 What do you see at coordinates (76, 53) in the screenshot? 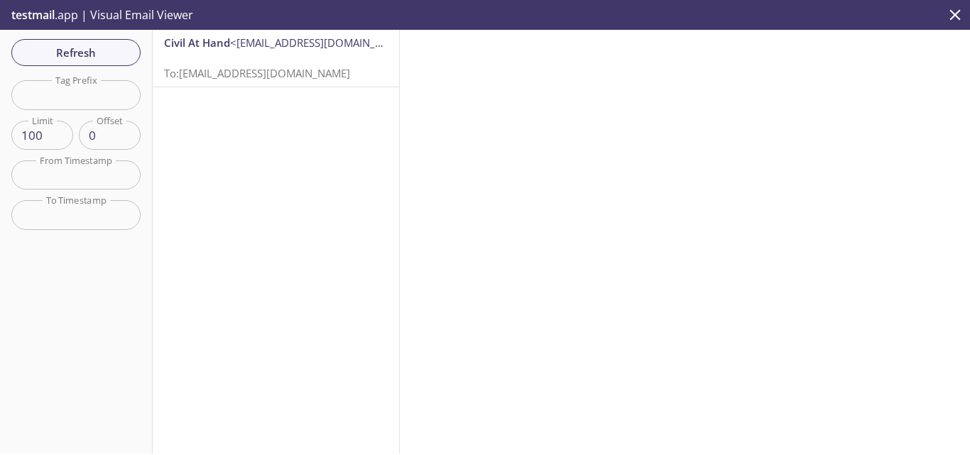
I see `button: Refresh` at bounding box center [76, 53].